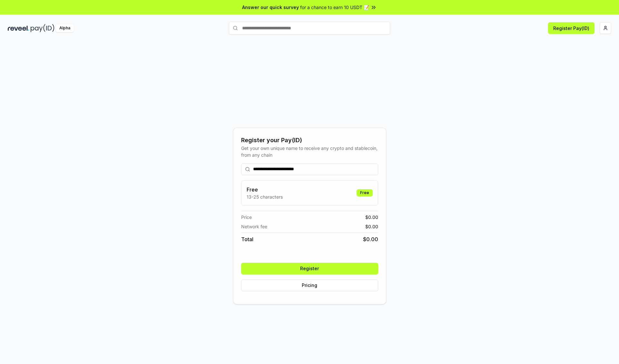  I want to click on span: Total, so click(247, 239).